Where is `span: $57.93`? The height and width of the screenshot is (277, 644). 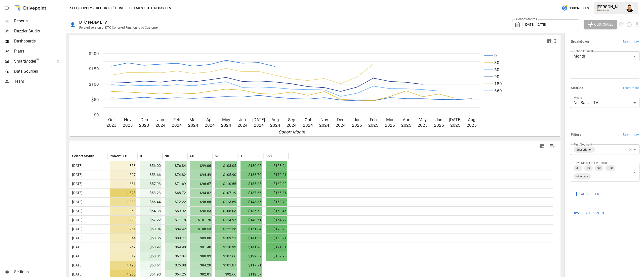
span: $57.93 is located at coordinates (151, 184).